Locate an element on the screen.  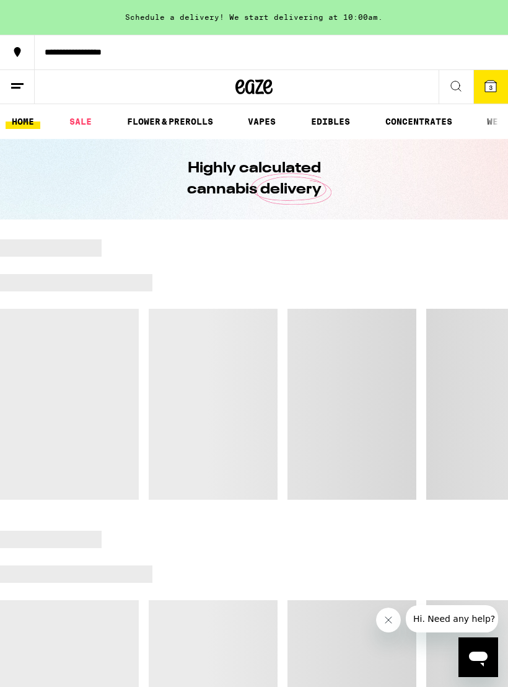
span: Hi. Need any help? is located at coordinates (48, 14).